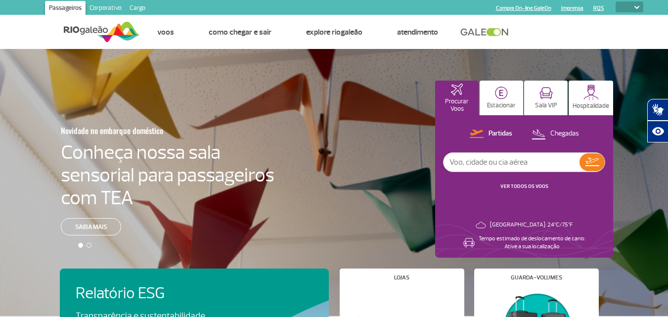  Describe the element at coordinates (536, 277) in the screenshot. I see `h4: Guarda-volumes` at that location.